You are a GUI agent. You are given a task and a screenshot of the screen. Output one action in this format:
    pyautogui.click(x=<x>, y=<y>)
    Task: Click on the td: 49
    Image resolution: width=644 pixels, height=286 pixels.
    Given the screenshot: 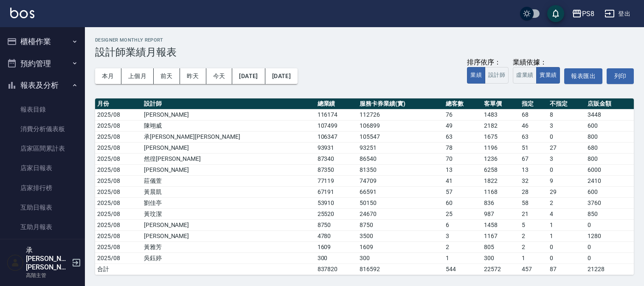 What is the action you would take?
    pyautogui.click(x=463, y=126)
    